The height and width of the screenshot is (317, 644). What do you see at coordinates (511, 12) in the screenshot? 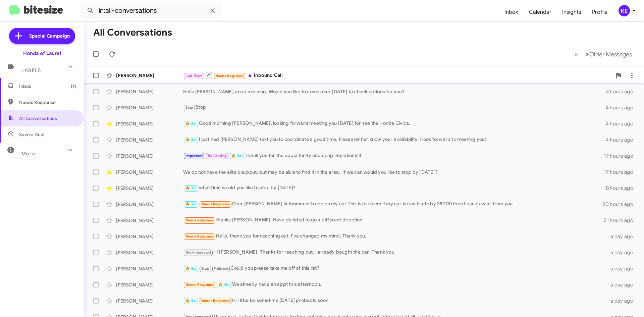
I see `a: Inbox` at bounding box center [511, 12].